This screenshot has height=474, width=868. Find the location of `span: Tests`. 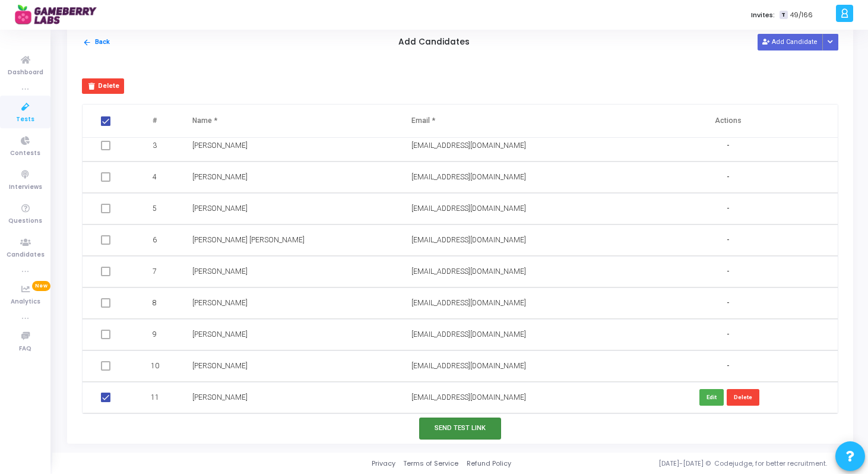

span: Tests is located at coordinates (25, 120).